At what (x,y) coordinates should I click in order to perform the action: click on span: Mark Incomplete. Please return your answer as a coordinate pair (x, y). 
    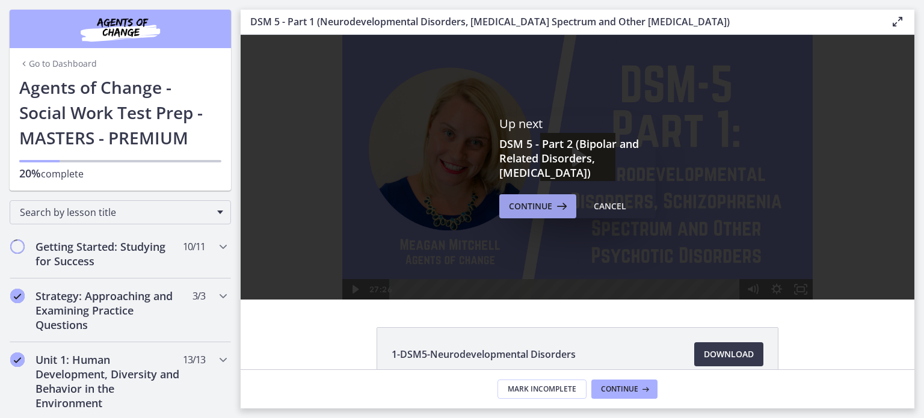
    Looking at the image, I should click on (542, 389).